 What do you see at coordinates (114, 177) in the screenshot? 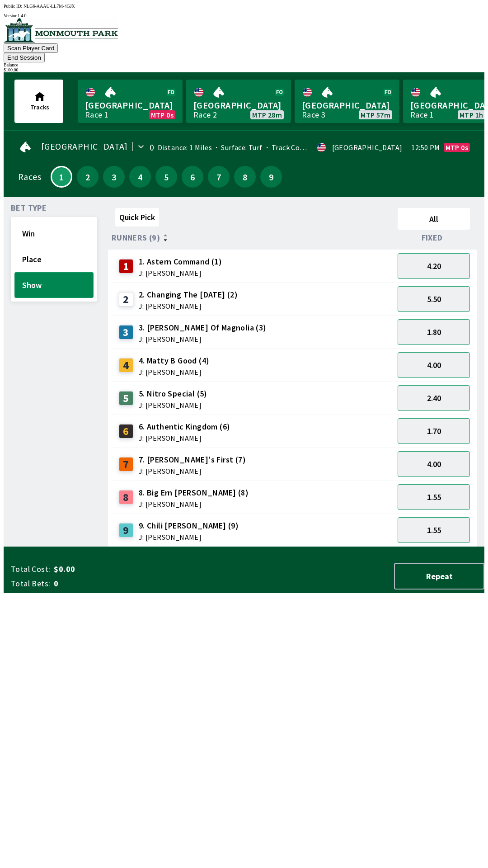
I see `span: 3` at bounding box center [114, 177].